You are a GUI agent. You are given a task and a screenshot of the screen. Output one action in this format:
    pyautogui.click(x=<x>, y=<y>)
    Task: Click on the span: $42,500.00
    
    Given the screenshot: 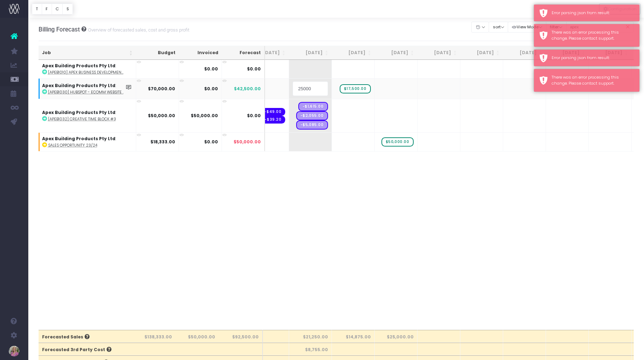 What is the action you would take?
    pyautogui.click(x=247, y=89)
    